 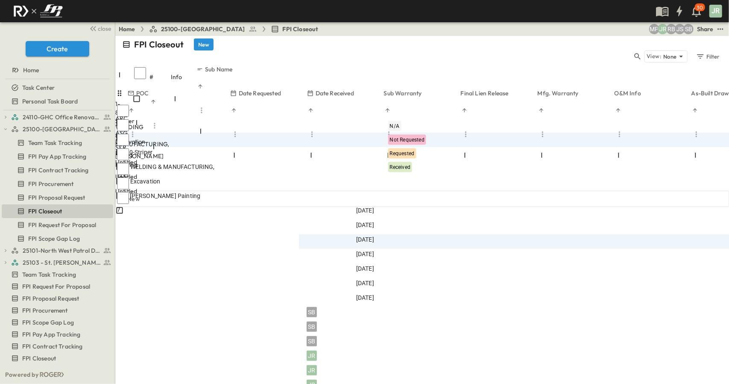 I want to click on span: Home, so click(x=31, y=70).